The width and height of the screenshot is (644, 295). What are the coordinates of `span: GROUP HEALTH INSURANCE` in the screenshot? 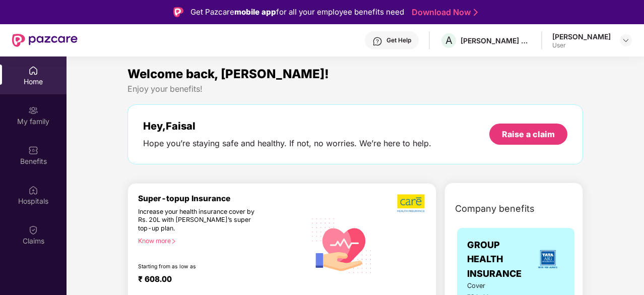 It's located at (499, 259).